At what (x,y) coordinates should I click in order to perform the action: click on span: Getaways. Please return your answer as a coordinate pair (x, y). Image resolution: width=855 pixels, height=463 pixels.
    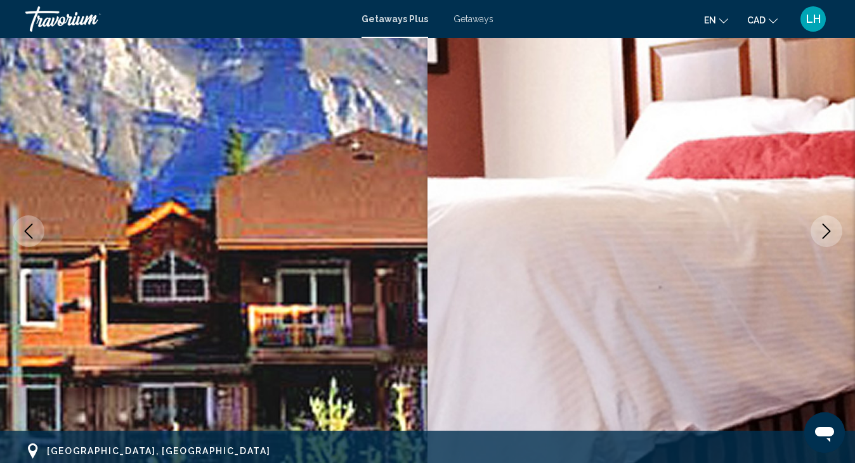
    Looking at the image, I should click on (473, 19).